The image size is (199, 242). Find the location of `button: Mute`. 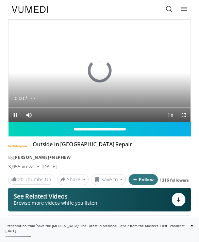

button: Mute is located at coordinates (29, 115).